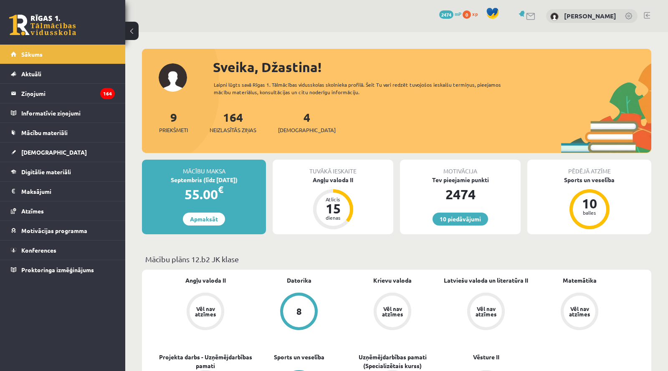  Describe the element at coordinates (392, 280) in the screenshot. I see `a: Krievu valoda` at that location.